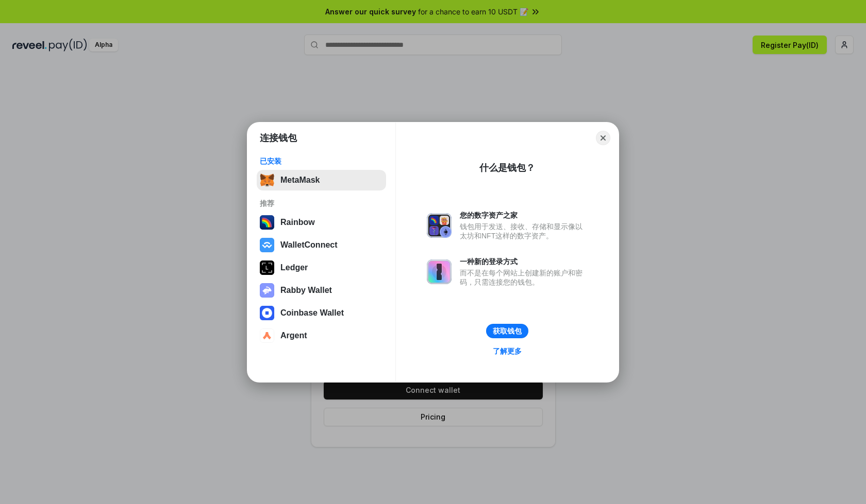 This screenshot has height=504, width=866. Describe the element at coordinates (294, 336) in the screenshot. I see `div: Argent` at that location.